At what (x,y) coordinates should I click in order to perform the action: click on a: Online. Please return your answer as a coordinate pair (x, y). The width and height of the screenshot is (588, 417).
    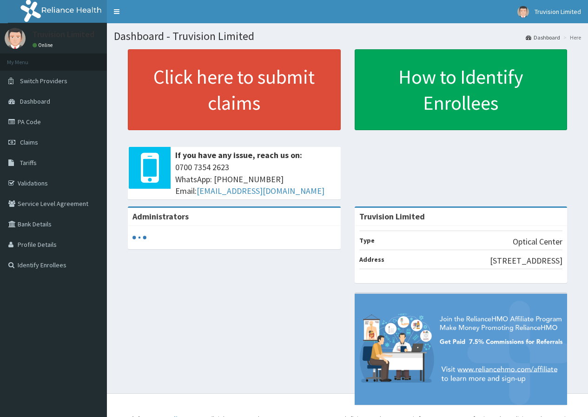
    Looking at the image, I should click on (44, 45).